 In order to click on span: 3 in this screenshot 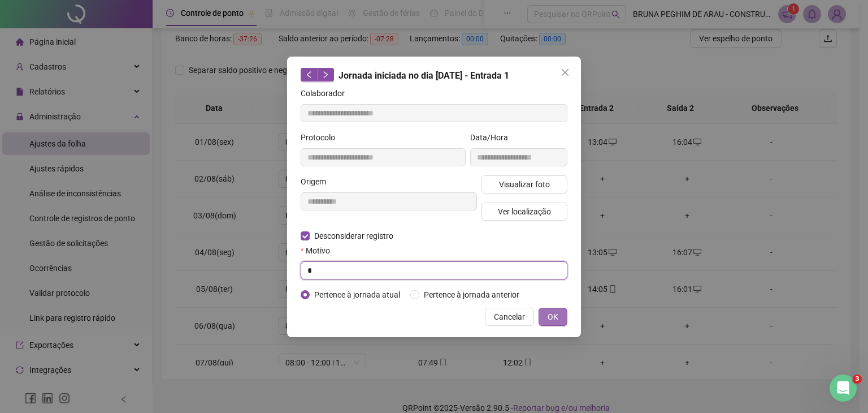, I will do `click(858, 379)`.